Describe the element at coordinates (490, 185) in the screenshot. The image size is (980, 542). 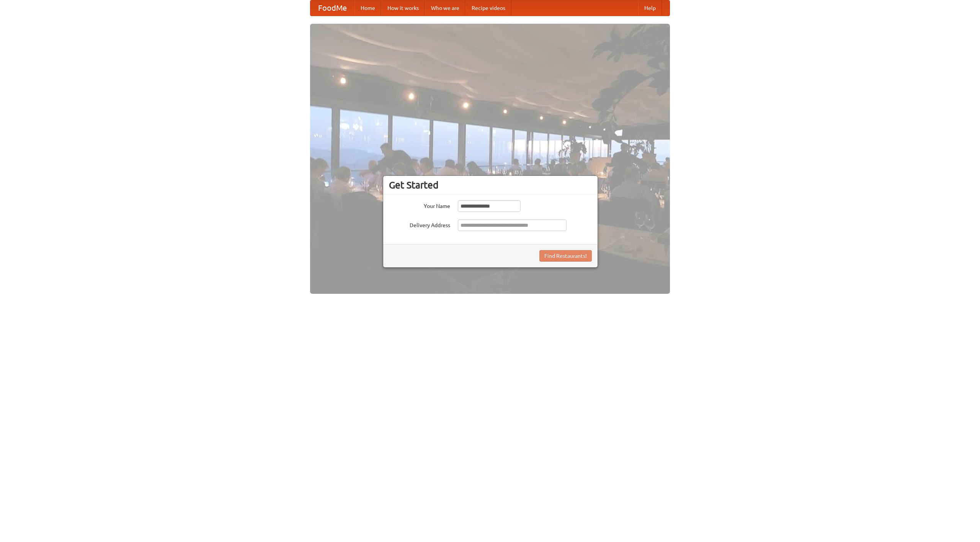
I see `h3: Get Started` at that location.